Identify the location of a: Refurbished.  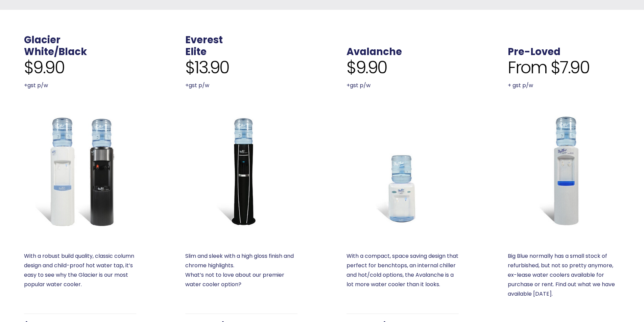
(564, 170).